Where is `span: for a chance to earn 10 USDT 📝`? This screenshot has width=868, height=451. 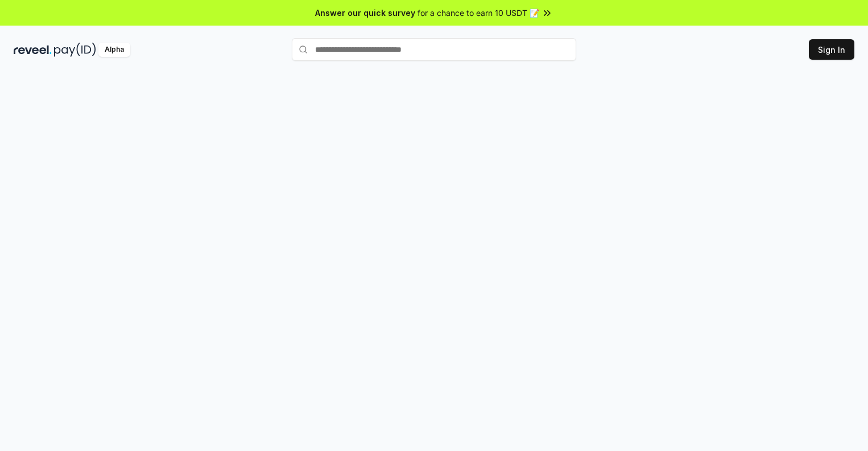
span: for a chance to earn 10 USDT 📝 is located at coordinates (478, 13).